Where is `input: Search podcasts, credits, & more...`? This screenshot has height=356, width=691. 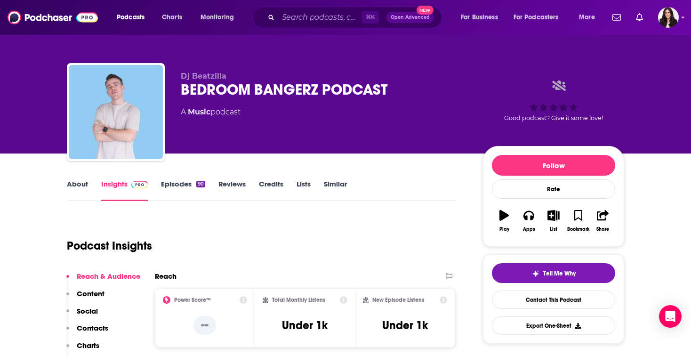 input: Search podcasts, credits, & more... is located at coordinates (320, 17).